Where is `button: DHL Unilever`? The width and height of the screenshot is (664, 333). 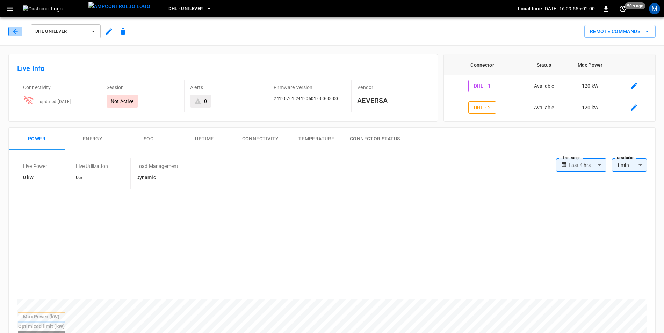 button: DHL Unilever is located at coordinates (66, 31).